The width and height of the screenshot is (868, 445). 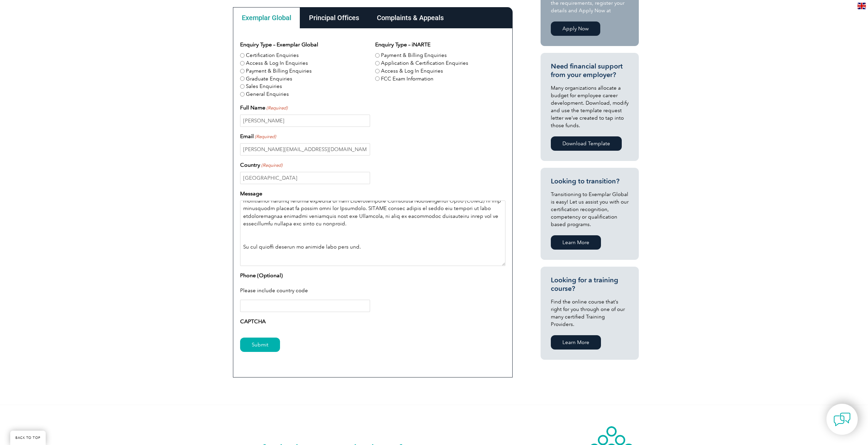 I want to click on h3: Looking to transition?, so click(x=590, y=181).